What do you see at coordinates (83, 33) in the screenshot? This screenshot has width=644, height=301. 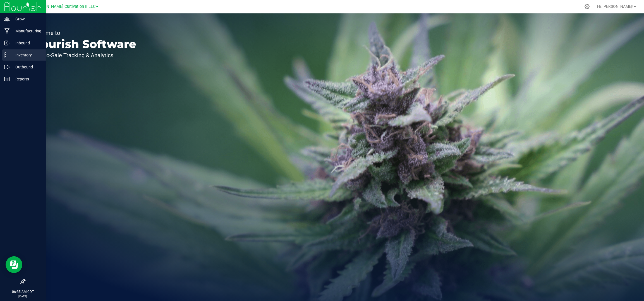 I see `p: Welcome to` at bounding box center [83, 33].